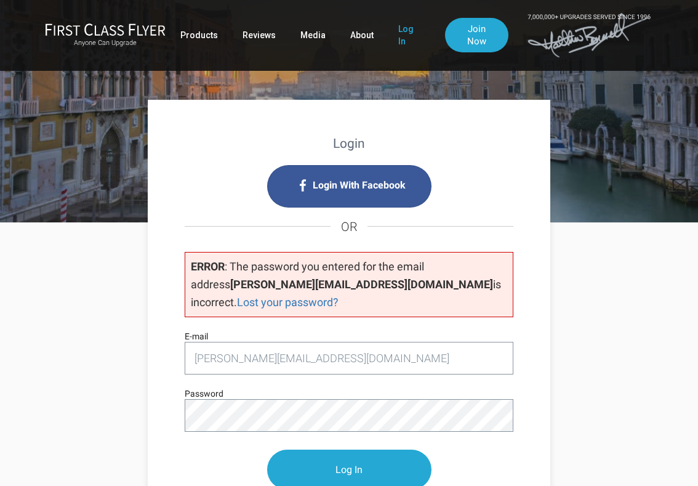 The image size is (698, 486). Describe the element at coordinates (349, 227) in the screenshot. I see `h4: OR` at that location.